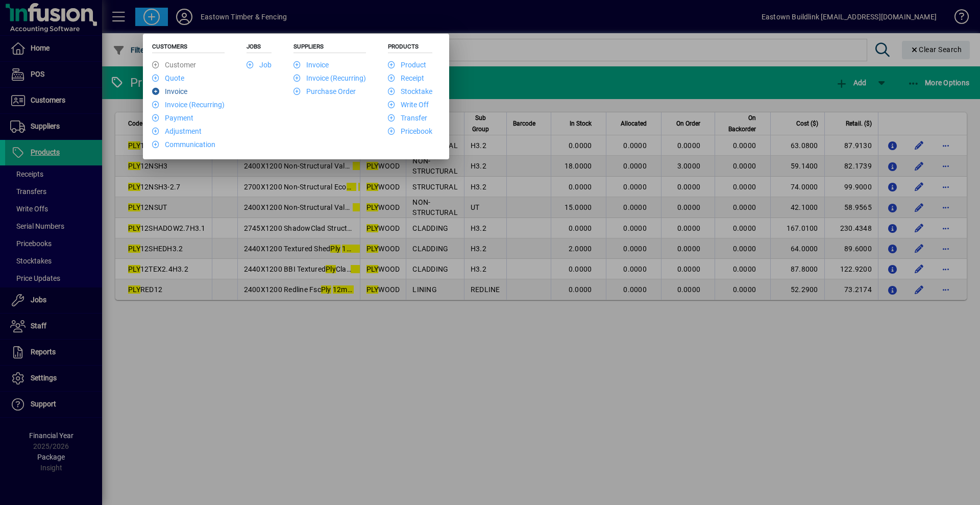 This screenshot has height=505, width=980. What do you see at coordinates (408, 105) in the screenshot?
I see `a: Write Off` at bounding box center [408, 105].